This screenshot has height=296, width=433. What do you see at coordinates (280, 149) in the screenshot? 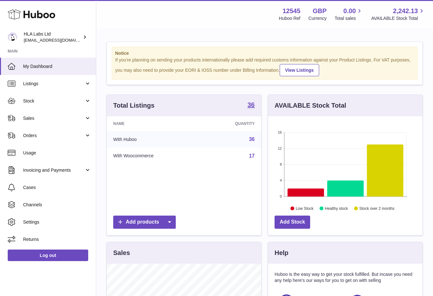
I see `text: 12` at bounding box center [280, 149].